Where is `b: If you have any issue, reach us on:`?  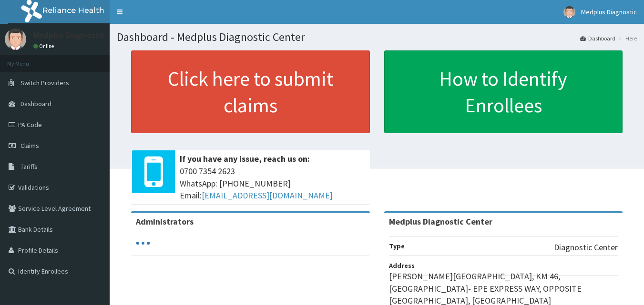
b: If you have any issue, reach us on: is located at coordinates (244, 158).